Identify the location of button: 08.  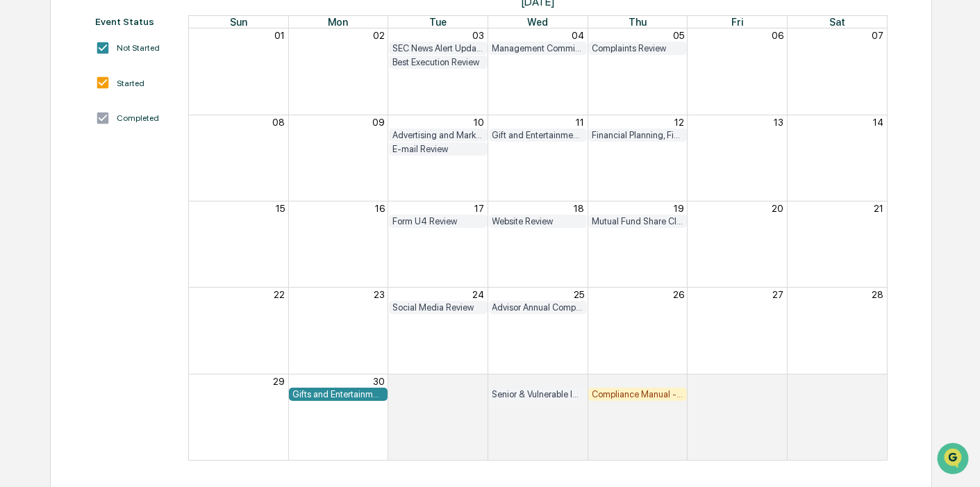
(279, 122).